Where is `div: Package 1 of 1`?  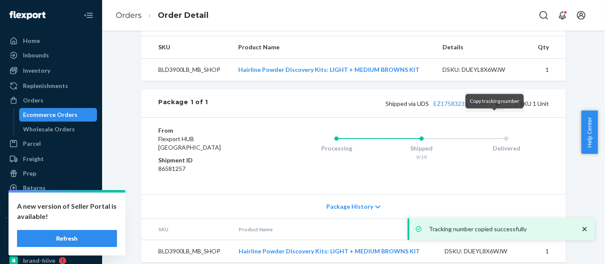 div: Package 1 of 1 is located at coordinates (183, 103).